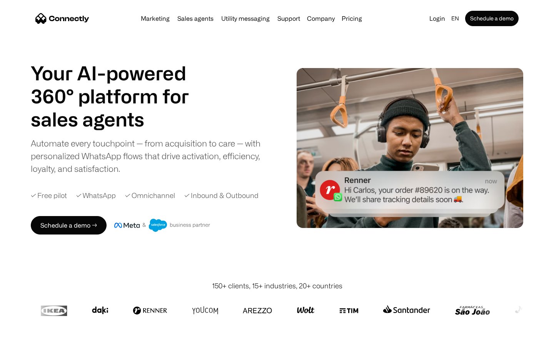 The width and height of the screenshot is (554, 346). Describe the element at coordinates (196, 18) in the screenshot. I see `a: Sales agents` at that location.